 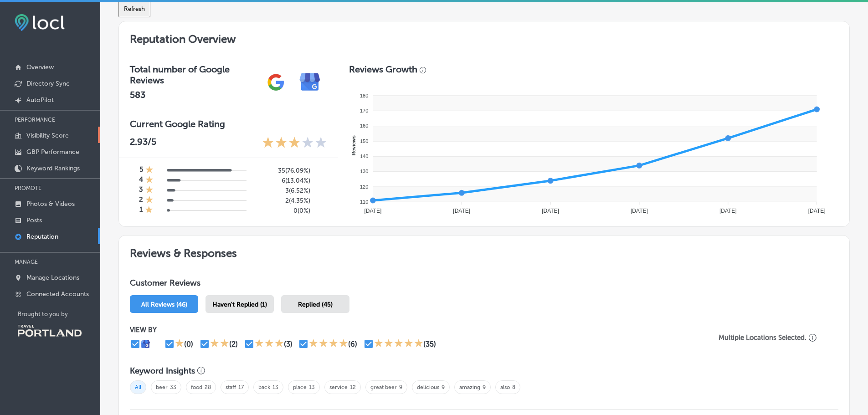 I want to click on h3: Keyword Insights, so click(x=162, y=371).